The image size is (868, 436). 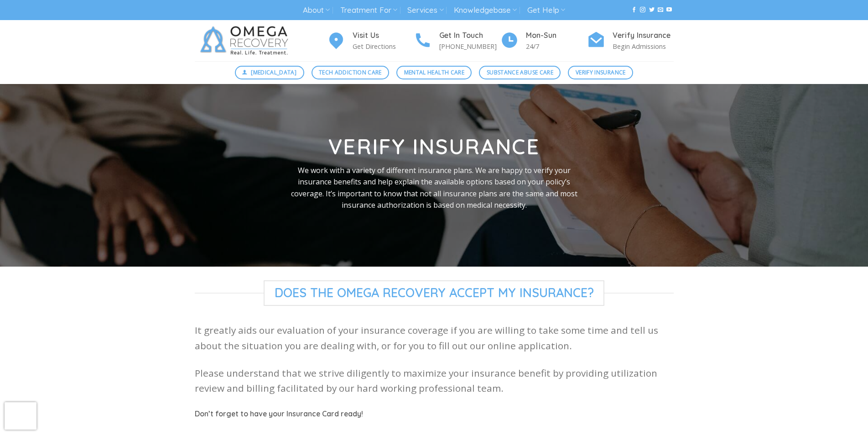 I want to click on a: Knowledgebase, so click(x=485, y=10).